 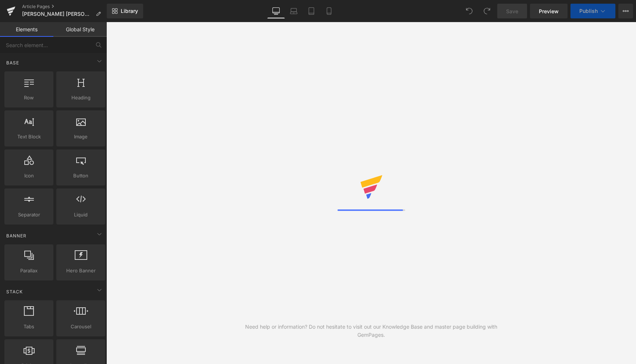 I want to click on span: Parallax, so click(x=29, y=271).